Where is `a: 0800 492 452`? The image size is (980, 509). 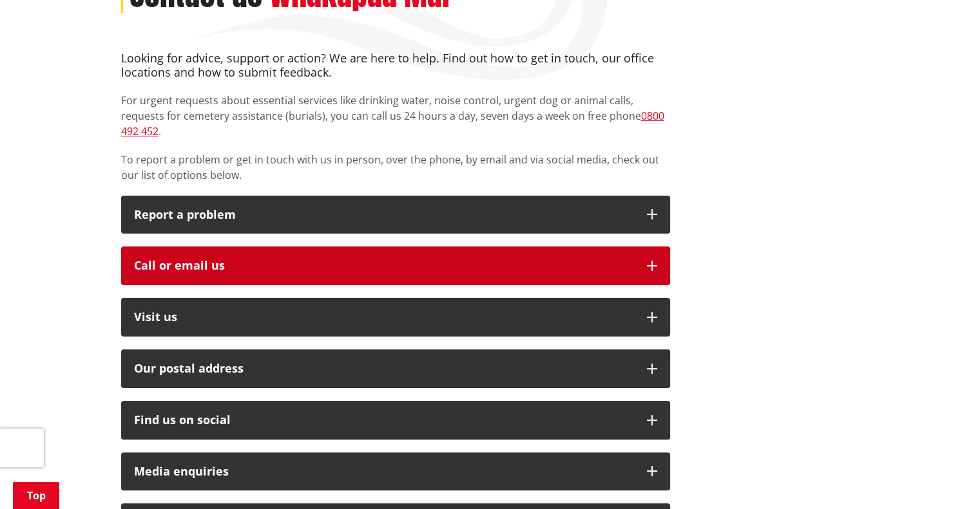
a: 0800 492 452 is located at coordinates (393, 124).